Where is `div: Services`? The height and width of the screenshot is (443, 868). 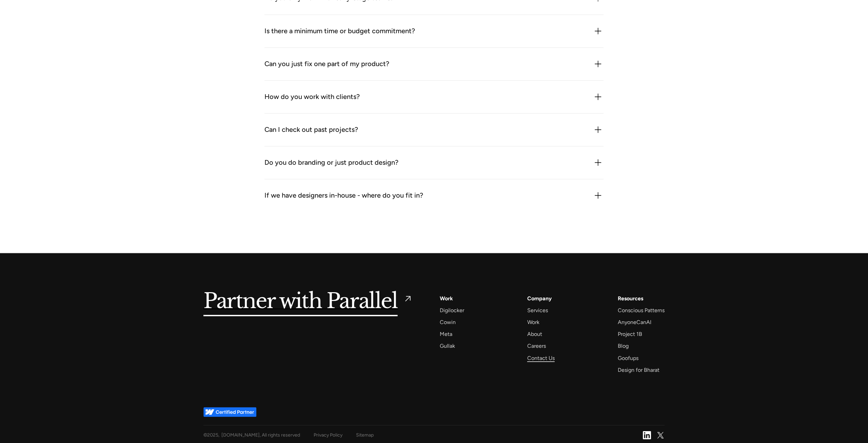
div: Services is located at coordinates (538, 310).